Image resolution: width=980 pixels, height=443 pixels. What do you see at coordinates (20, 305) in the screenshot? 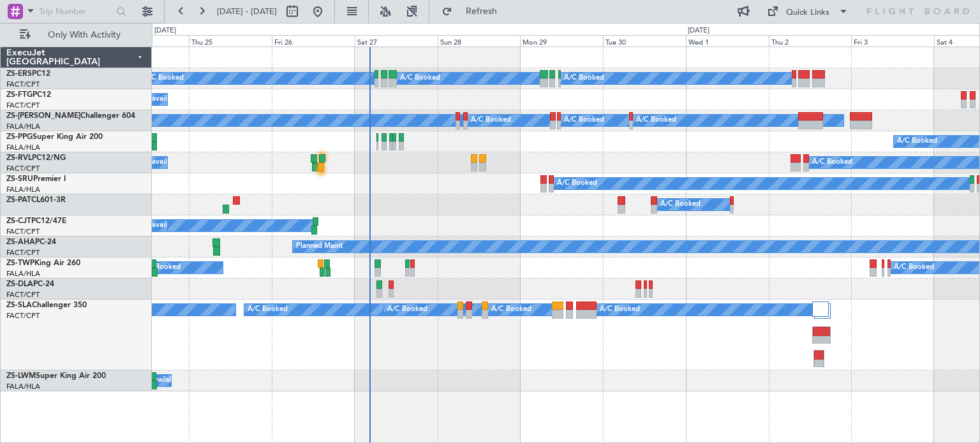
I see `span: ZS-SLA` at bounding box center [20, 305].